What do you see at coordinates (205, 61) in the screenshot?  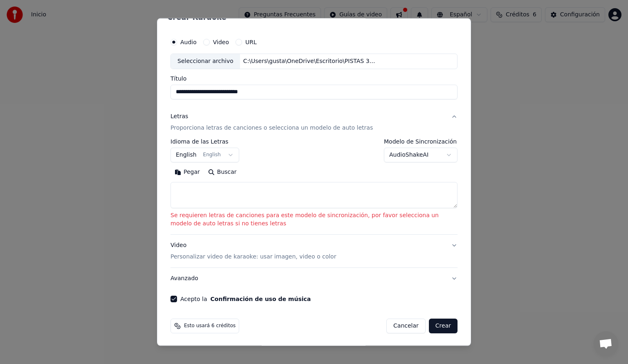 I see `div: Seleccionar archivo` at bounding box center [205, 61].